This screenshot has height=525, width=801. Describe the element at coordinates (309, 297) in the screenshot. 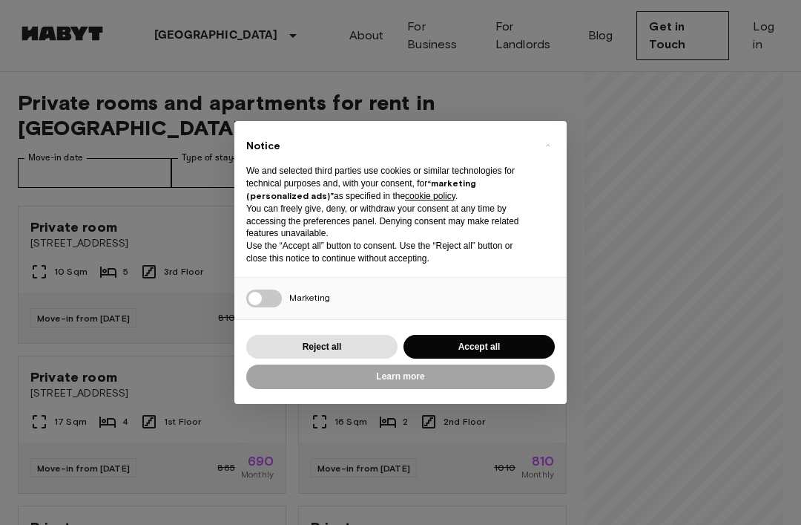

I see `span: Marketing` at that location.